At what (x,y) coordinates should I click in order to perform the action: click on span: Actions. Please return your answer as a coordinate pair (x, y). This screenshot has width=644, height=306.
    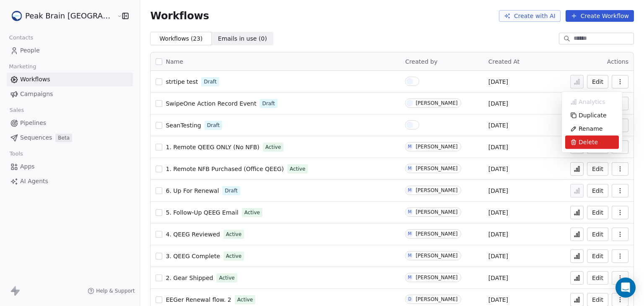
    Looking at the image, I should click on (617, 62).